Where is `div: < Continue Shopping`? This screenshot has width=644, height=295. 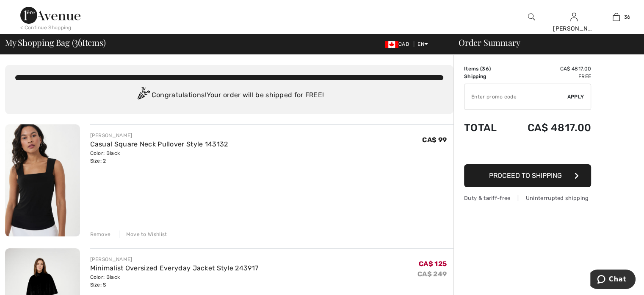 div: < Continue Shopping is located at coordinates (46, 28).